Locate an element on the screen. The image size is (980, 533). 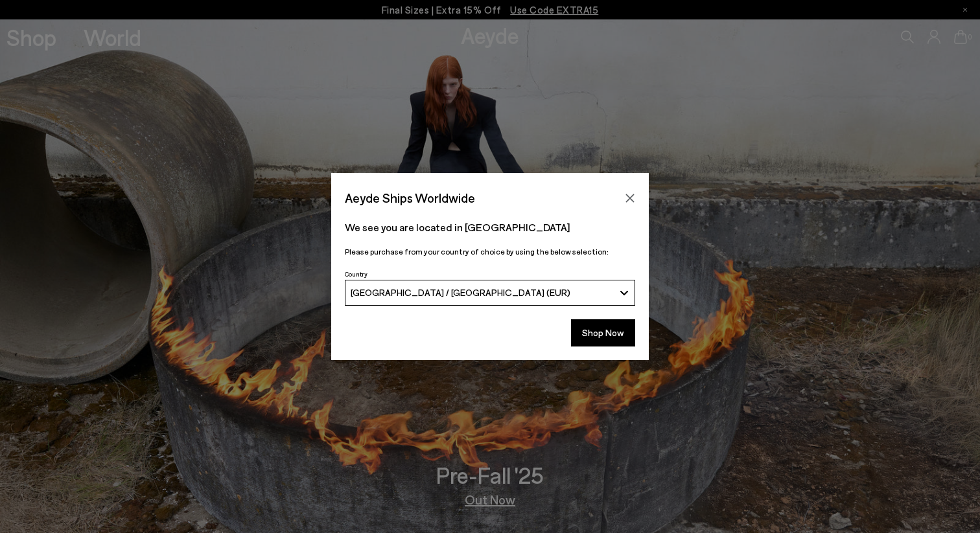
button: Close is located at coordinates (630, 198).